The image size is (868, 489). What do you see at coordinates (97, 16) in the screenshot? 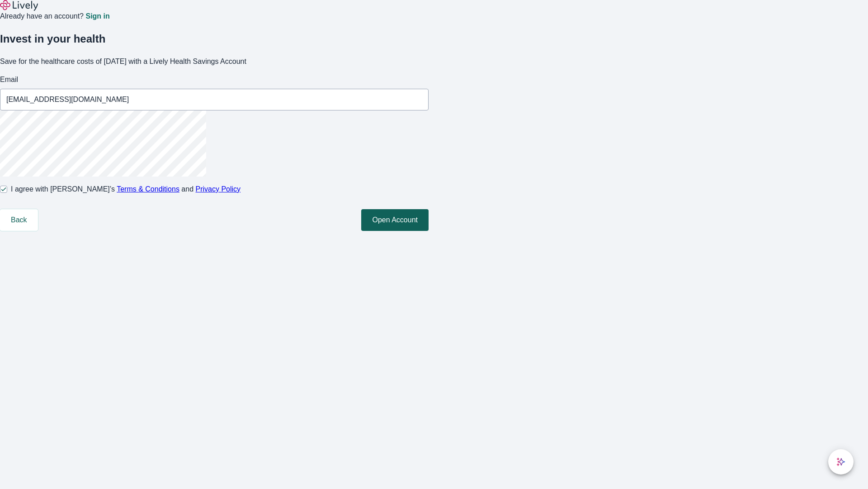
I see `div: Sign in` at bounding box center [97, 16].